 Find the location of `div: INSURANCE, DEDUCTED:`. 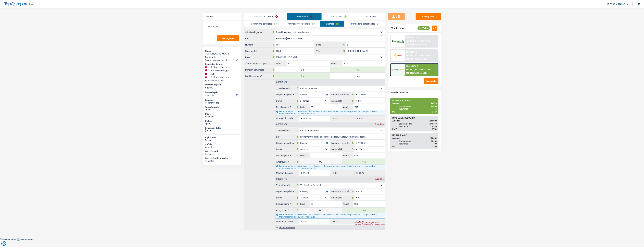

div: INSURANCE, DEDUCTED: is located at coordinates (415, 118).